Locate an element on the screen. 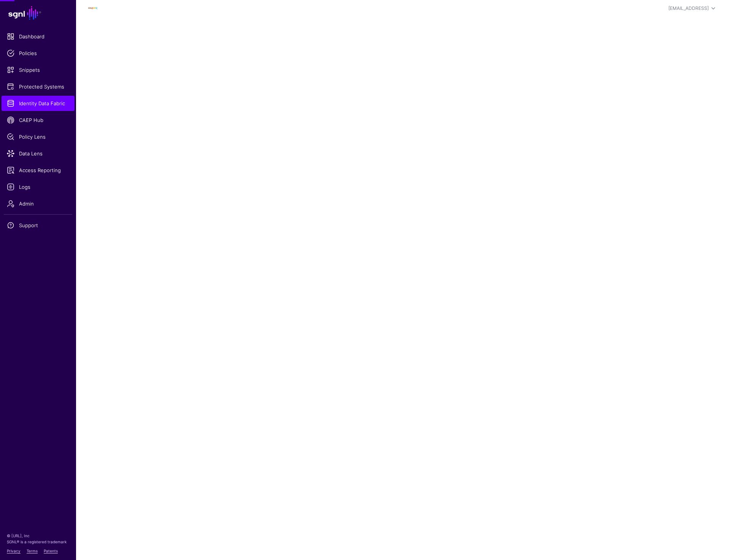 The image size is (730, 560). a: Admin is located at coordinates (38, 204).